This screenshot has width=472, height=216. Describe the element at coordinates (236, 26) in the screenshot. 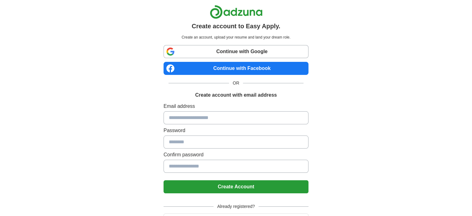

I see `h1: Create account to Easy Apply.` at that location.